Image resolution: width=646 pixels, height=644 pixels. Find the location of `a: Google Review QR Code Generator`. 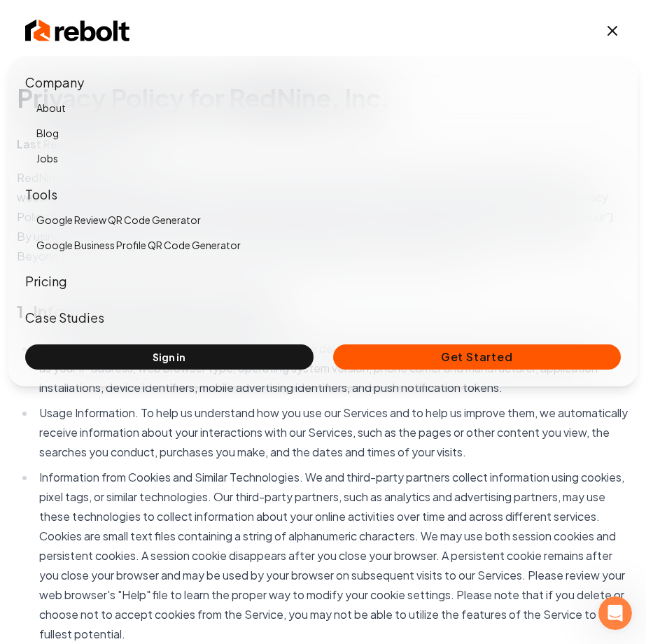

a: Google Review QR Code Generator is located at coordinates (328, 220).